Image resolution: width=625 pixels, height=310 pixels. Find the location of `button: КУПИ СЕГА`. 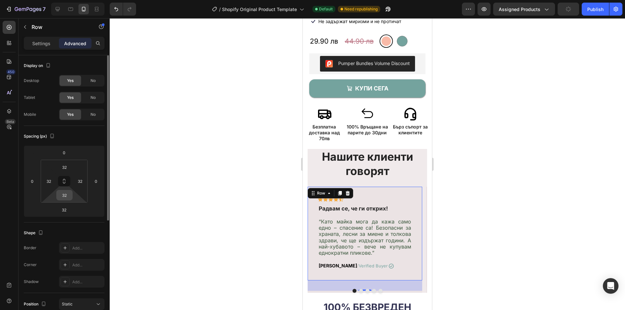

button: КУПИ СЕГА is located at coordinates (64, 70).